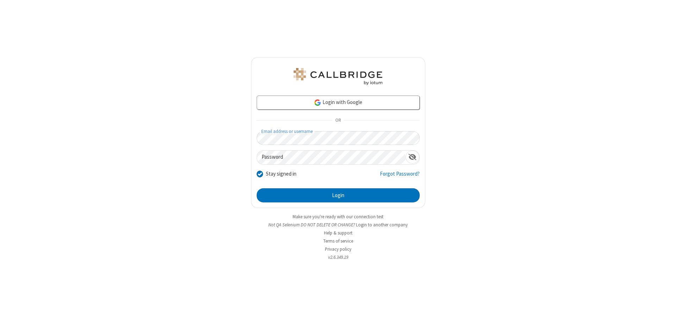  I want to click on a: Help & support, so click(338, 232).